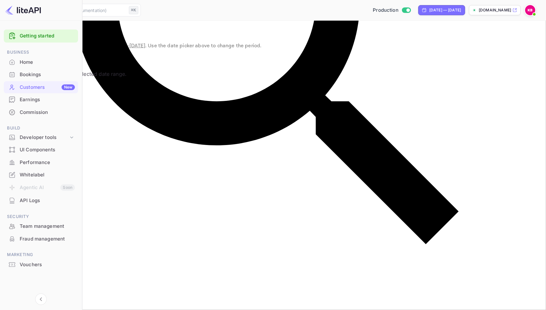 The height and width of the screenshot is (310, 546). I want to click on span: Build, so click(41, 128).